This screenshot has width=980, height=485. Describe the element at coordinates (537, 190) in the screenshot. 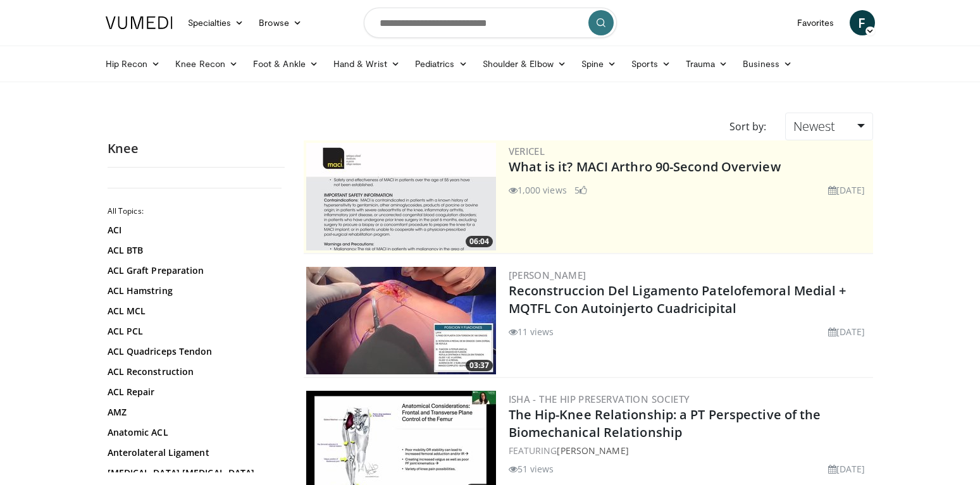

I see `li: 1,000 views` at that location.